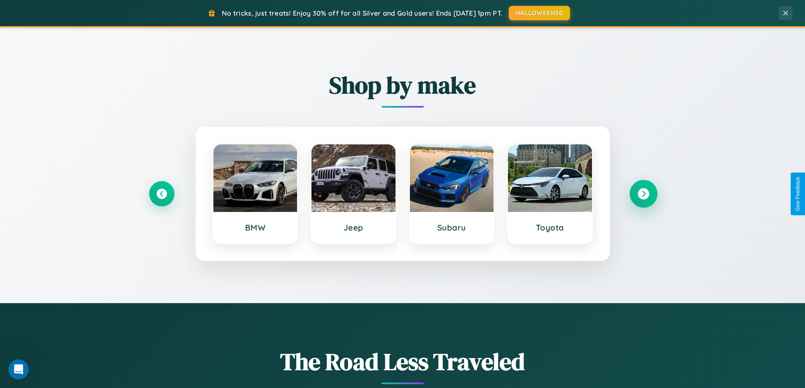 Image resolution: width=805 pixels, height=388 pixels. I want to click on h3: BMW, so click(255, 228).